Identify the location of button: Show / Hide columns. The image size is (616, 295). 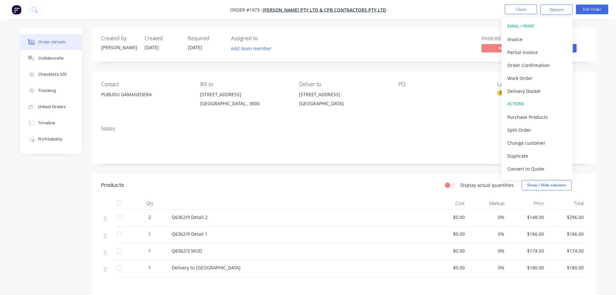
(547, 185).